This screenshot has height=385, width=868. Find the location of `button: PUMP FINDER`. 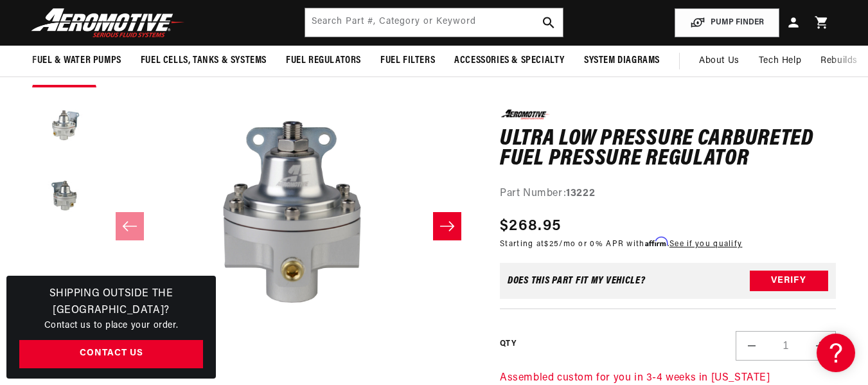

button: PUMP FINDER is located at coordinates (726, 23).